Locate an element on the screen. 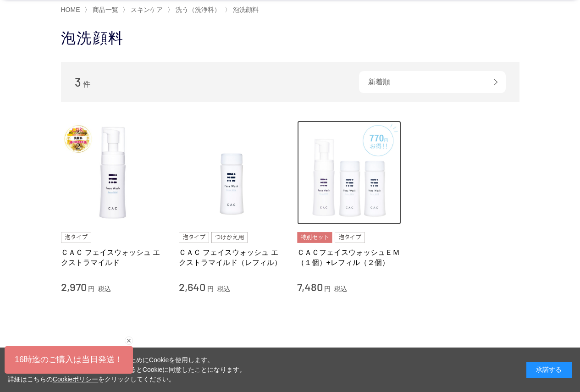 This screenshot has height=392, width=580. a: 洗う（洗浄料） is located at coordinates (197, 9).